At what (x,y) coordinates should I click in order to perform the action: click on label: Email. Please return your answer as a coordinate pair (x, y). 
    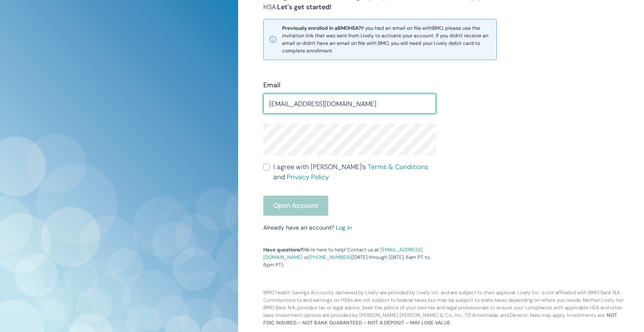
    Looking at the image, I should click on (272, 85).